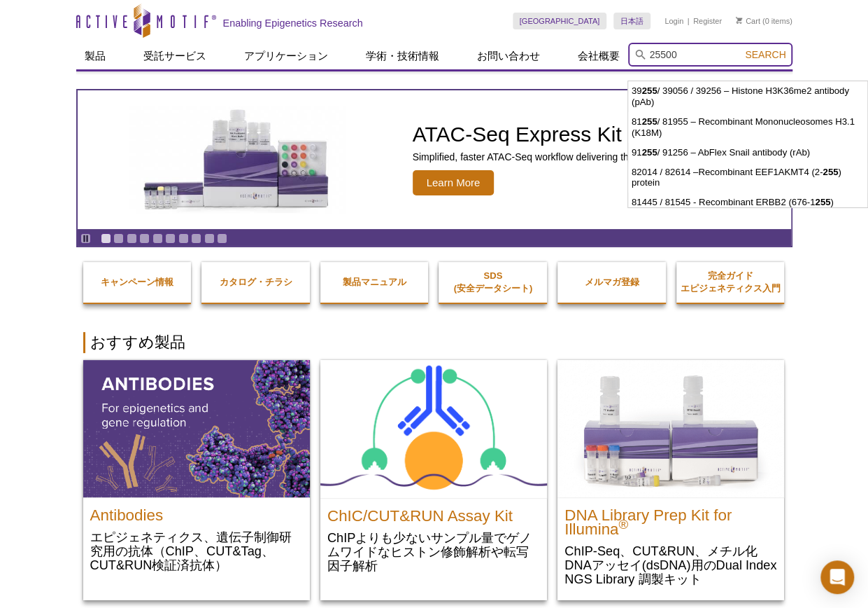 Image resolution: width=868 pixels, height=608 pixels. I want to click on a: Go to slide 5, so click(158, 238).